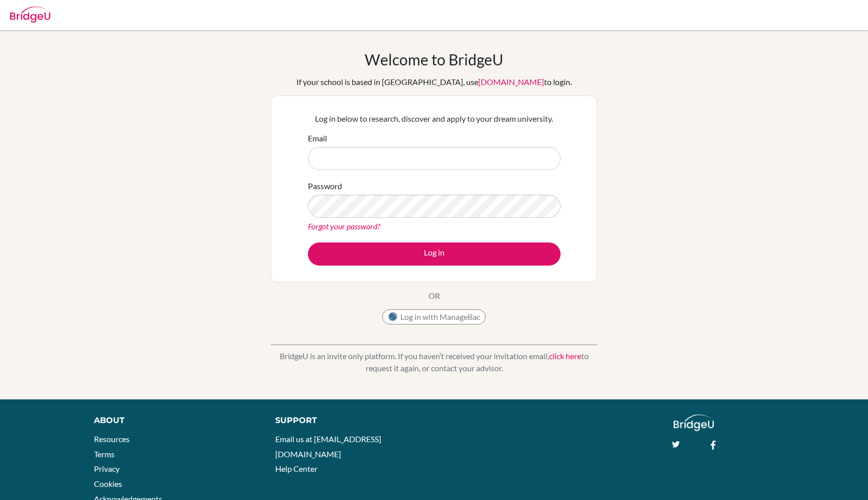 The image size is (868, 500). Describe the element at coordinates (434, 59) in the screenshot. I see `h1: Welcome to BridgeU` at that location.